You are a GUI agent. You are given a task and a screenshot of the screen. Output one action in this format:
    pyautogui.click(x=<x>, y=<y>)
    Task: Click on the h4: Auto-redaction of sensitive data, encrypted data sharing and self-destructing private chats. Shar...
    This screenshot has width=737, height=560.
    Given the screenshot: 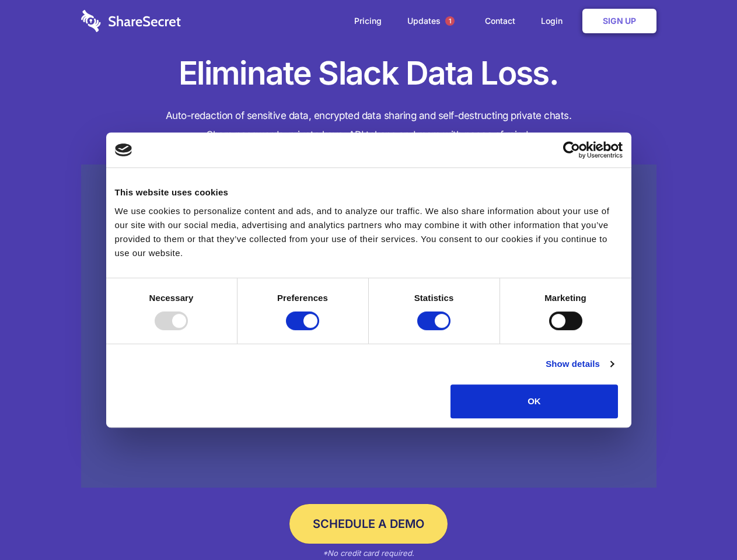 What is the action you would take?
    pyautogui.click(x=369, y=125)
    